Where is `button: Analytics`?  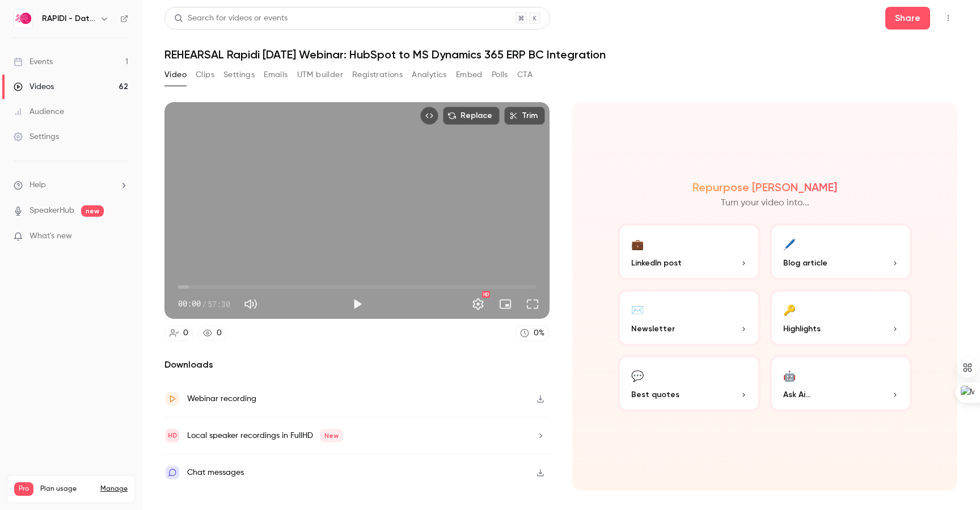 button: Analytics is located at coordinates (430, 75).